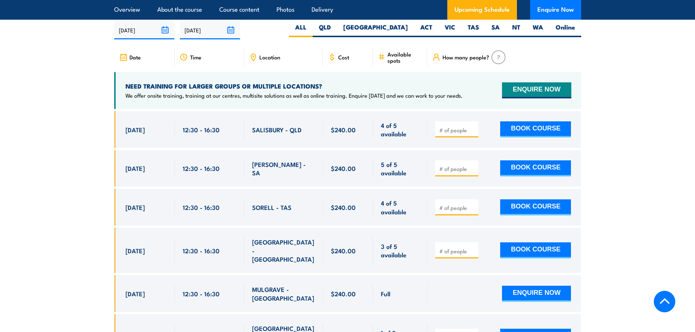 The height and width of the screenshot is (332, 695). Describe the element at coordinates (144, 30) in the screenshot. I see `input: From date` at that location.